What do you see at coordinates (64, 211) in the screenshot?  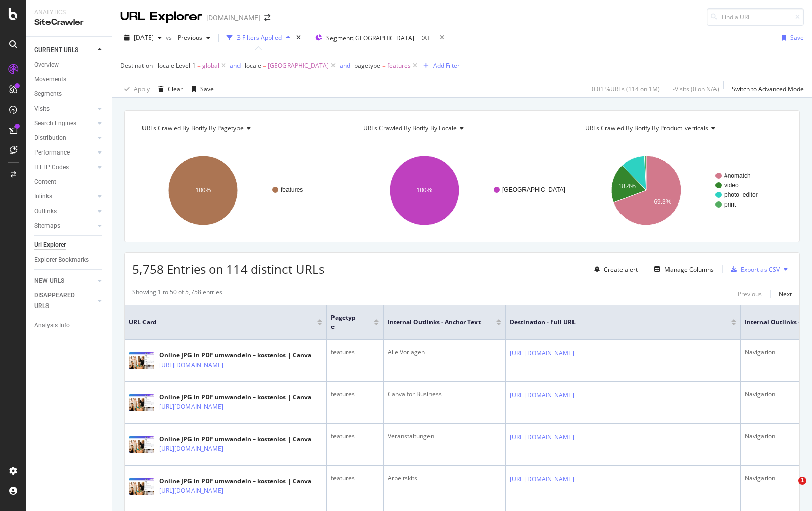 I see `a: Outlinks` at bounding box center [64, 211].